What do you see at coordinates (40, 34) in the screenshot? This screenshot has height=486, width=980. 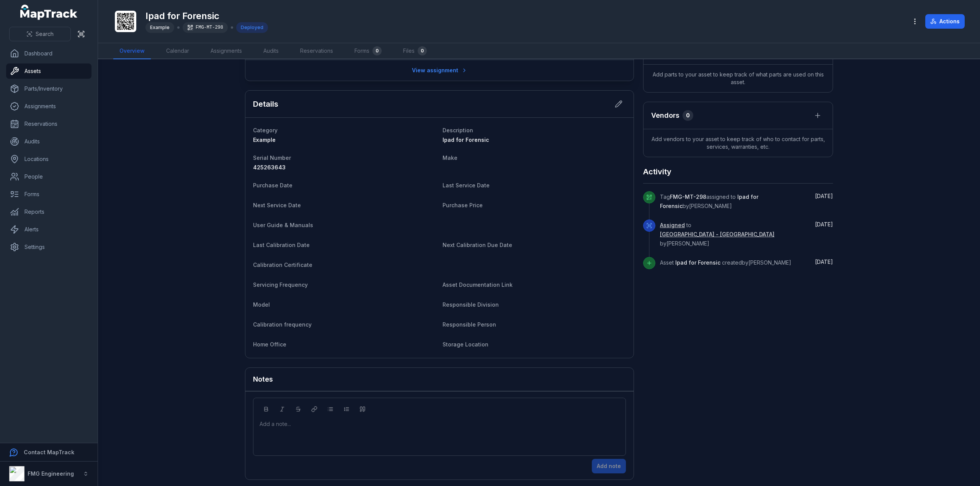 I see `button: Search` at bounding box center [40, 34].